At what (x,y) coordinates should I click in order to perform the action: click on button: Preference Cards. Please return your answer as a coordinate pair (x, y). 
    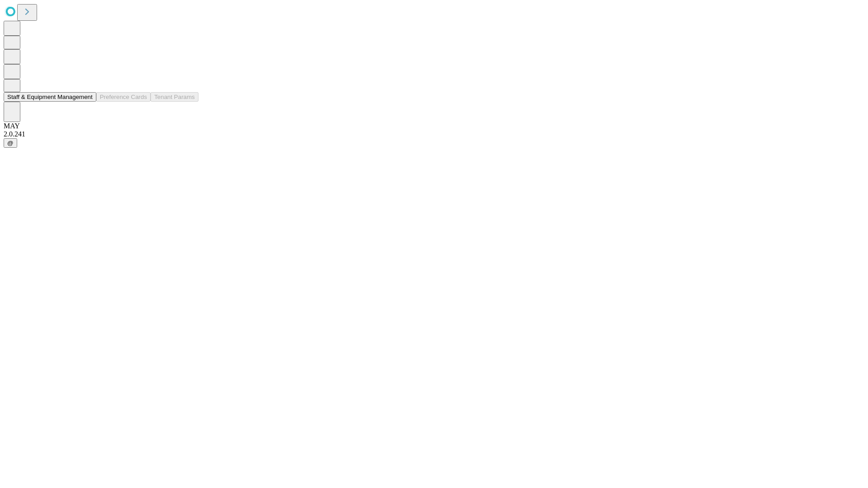
    Looking at the image, I should click on (123, 97).